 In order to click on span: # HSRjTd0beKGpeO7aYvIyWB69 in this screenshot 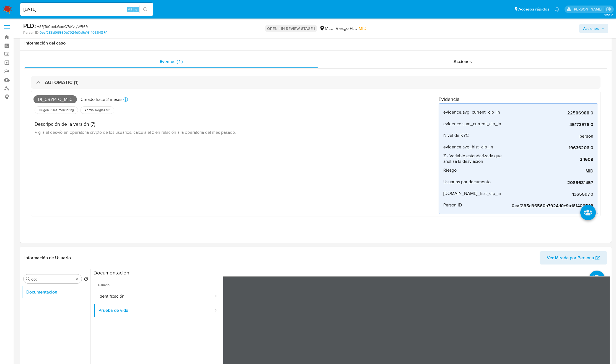, I will do `click(61, 26)`.